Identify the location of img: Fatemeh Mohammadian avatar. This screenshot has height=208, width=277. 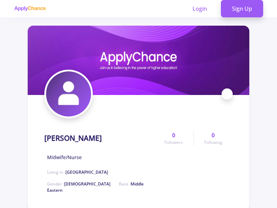
(69, 94).